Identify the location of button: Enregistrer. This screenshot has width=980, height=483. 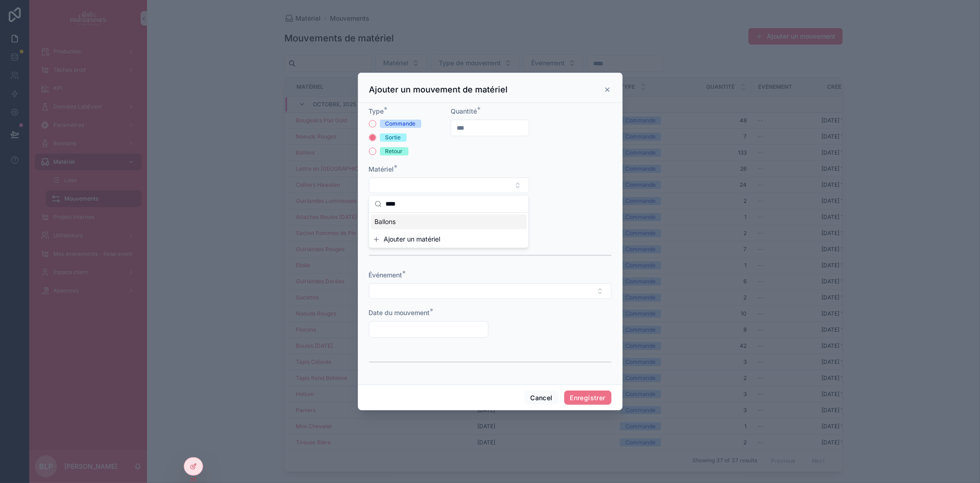
(588, 398).